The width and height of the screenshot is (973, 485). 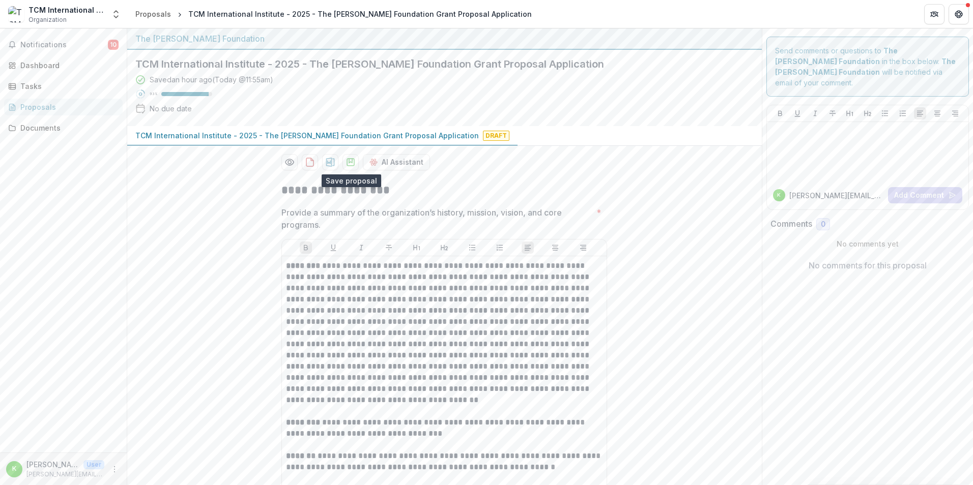 What do you see at coordinates (958, 14) in the screenshot?
I see `button: Get Help` at bounding box center [958, 14].